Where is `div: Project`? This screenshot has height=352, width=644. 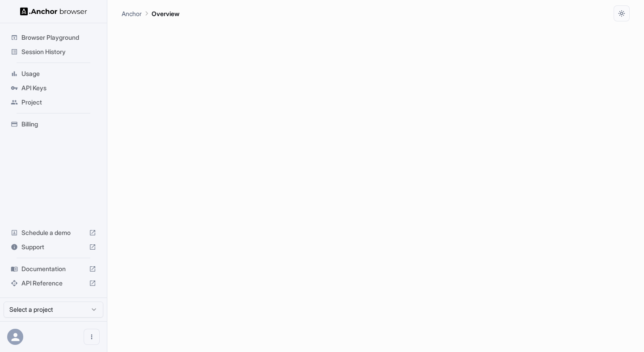 div: Project is located at coordinates (53, 102).